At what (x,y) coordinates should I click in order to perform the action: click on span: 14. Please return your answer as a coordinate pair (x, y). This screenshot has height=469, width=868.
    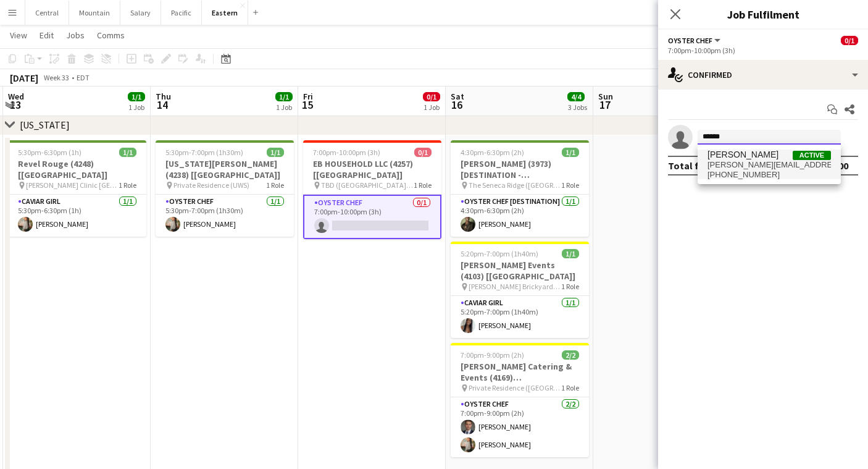
    Looking at the image, I should click on (162, 105).